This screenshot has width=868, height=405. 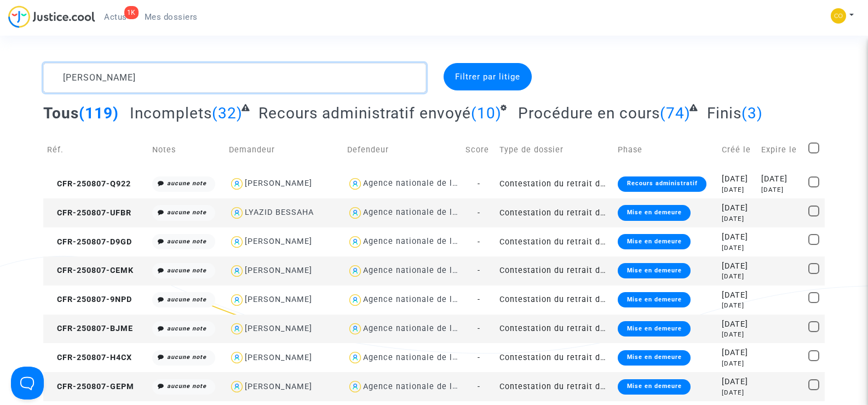 What do you see at coordinates (116, 17) in the screenshot?
I see `a: 1KActus` at bounding box center [116, 17].